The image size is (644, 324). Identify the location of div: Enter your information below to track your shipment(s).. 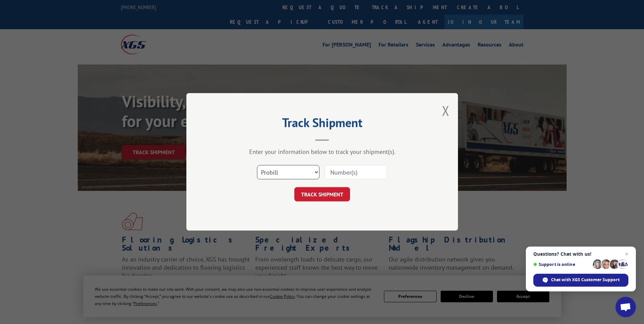
(322, 152).